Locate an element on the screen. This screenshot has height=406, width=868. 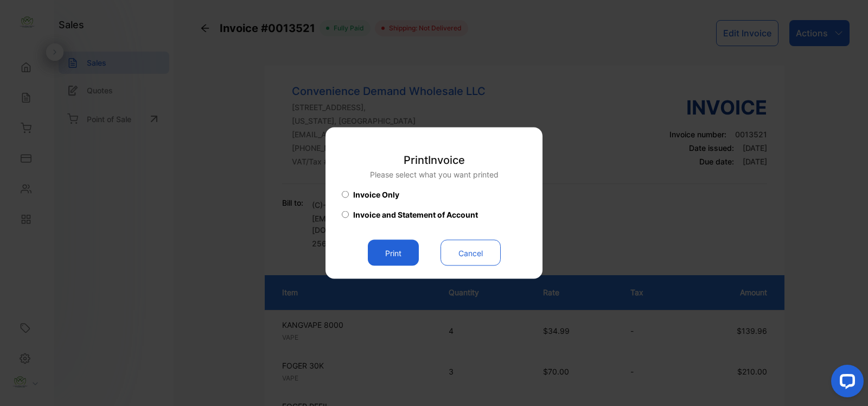
span: Invoice Only is located at coordinates (376, 195).